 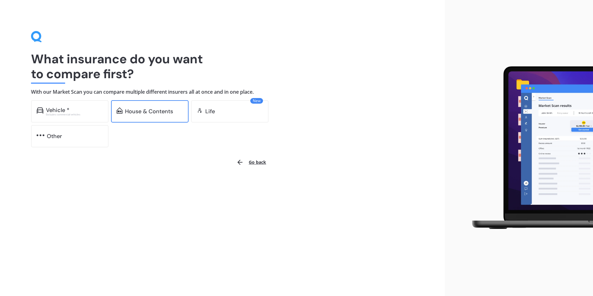 What do you see at coordinates (58, 110) in the screenshot?
I see `div: Vehicle *` at bounding box center [58, 110].